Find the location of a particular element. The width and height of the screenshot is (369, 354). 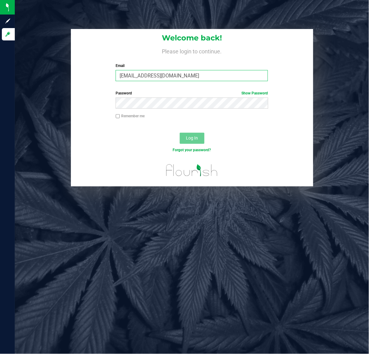

label: Remember me is located at coordinates (130, 116).